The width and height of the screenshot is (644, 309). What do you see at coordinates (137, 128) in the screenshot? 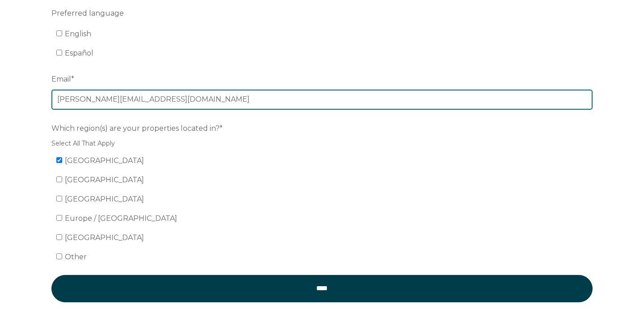
I see `span: Which region(s) are your properties located in?*` at bounding box center [137, 128].